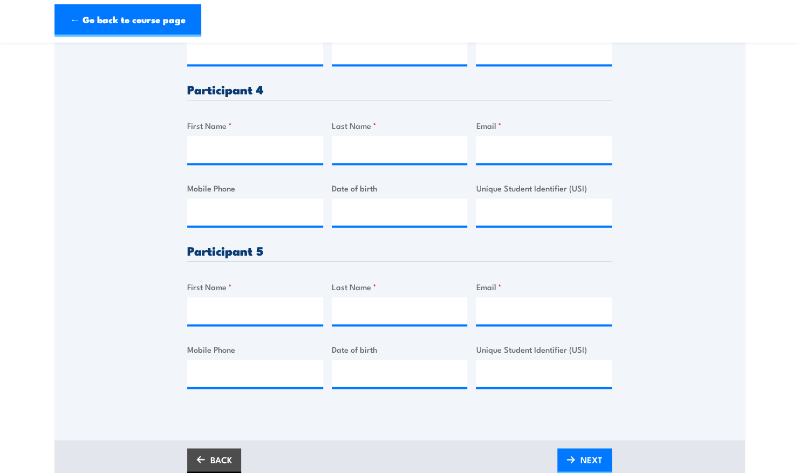 This screenshot has width=799, height=473. What do you see at coordinates (128, 20) in the screenshot?
I see `a: ← Go back to course page` at bounding box center [128, 20].